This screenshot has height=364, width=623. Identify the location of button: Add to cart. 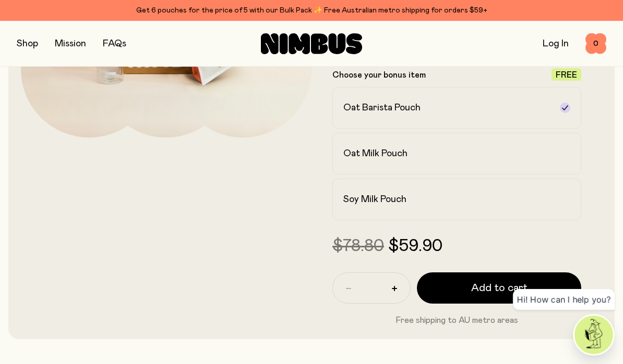
(498, 288).